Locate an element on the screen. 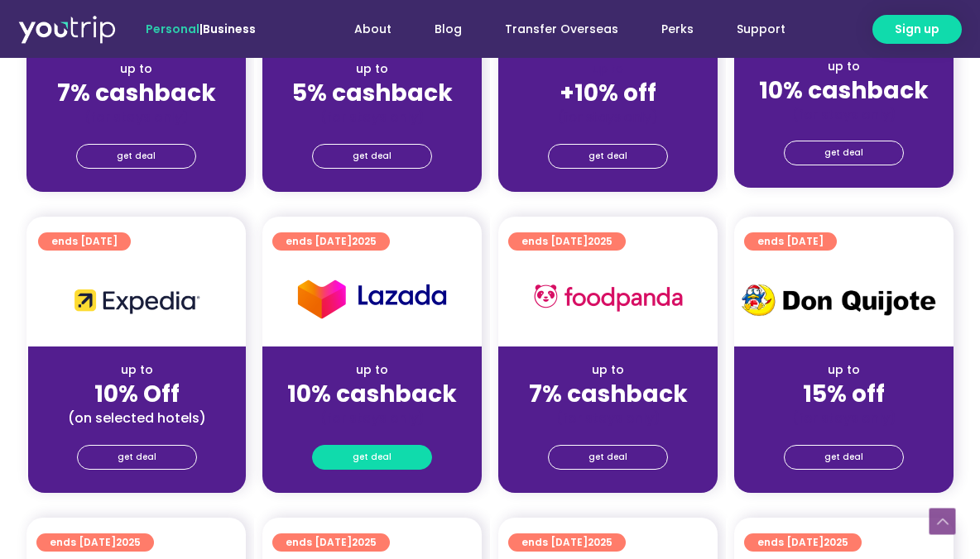 The height and width of the screenshot is (559, 980). a: Business is located at coordinates (229, 29).